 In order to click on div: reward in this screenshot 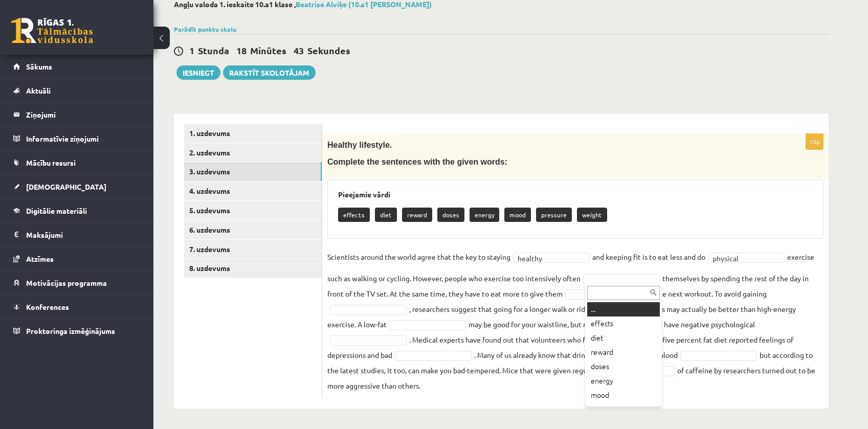, I will do `click(624, 352)`.